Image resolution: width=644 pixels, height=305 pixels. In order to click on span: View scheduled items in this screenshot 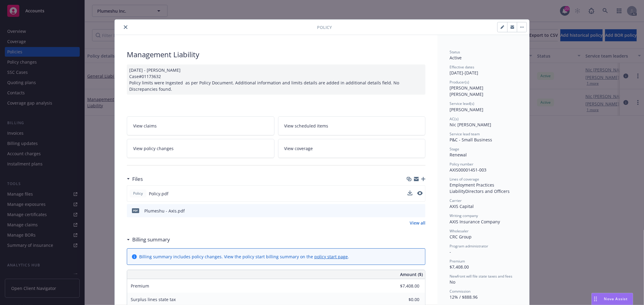, I will do `click(306, 125)`.